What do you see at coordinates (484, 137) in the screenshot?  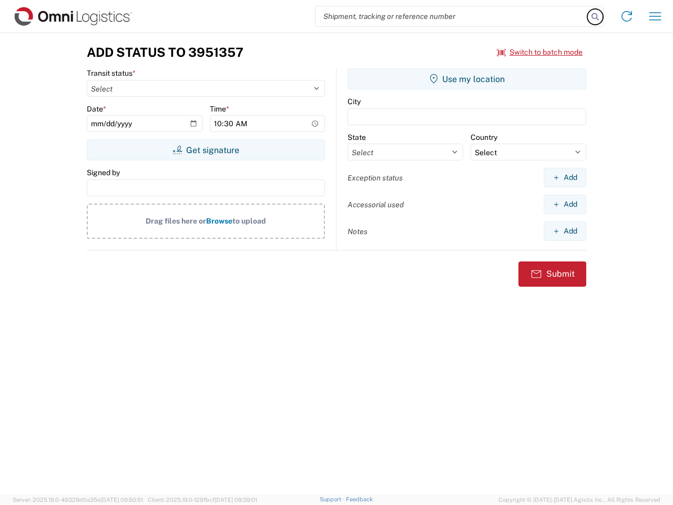 I see `label: Country` at bounding box center [484, 137].